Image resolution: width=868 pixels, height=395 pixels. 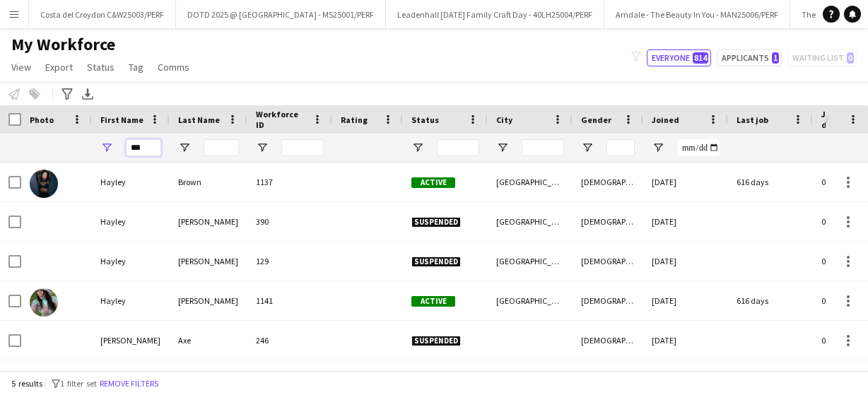 I want to click on img: Hayley O’Beirne, so click(x=43, y=302).